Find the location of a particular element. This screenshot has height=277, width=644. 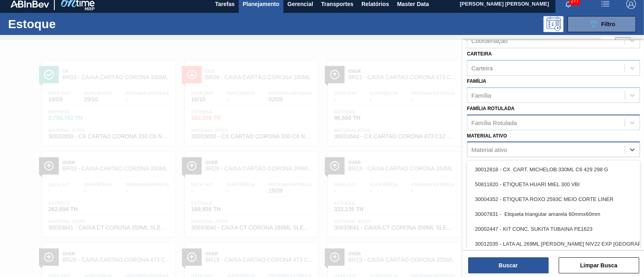

div: 30004352 - ETIQUETA ROXO 2593C MEIO CORTE LINER is located at coordinates (553, 199).